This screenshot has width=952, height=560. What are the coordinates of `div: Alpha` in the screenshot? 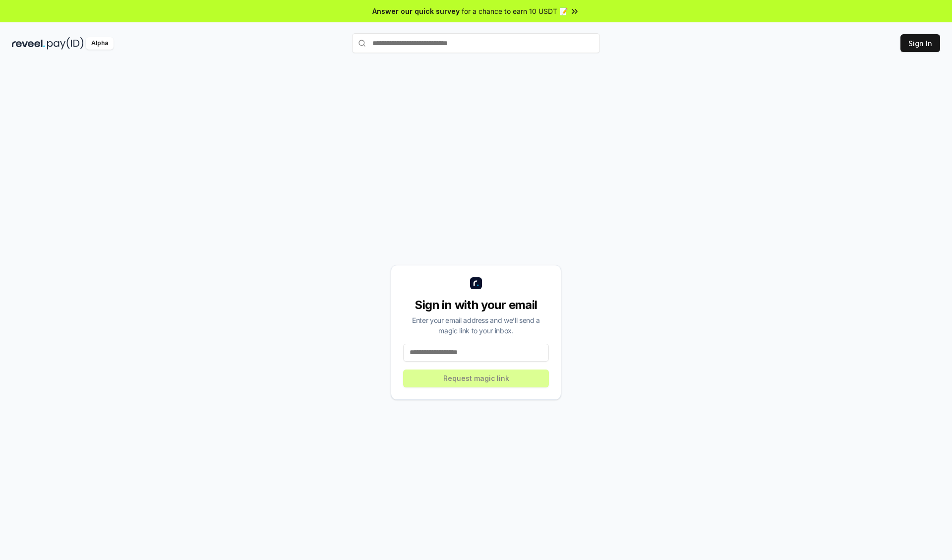 It's located at (99, 43).